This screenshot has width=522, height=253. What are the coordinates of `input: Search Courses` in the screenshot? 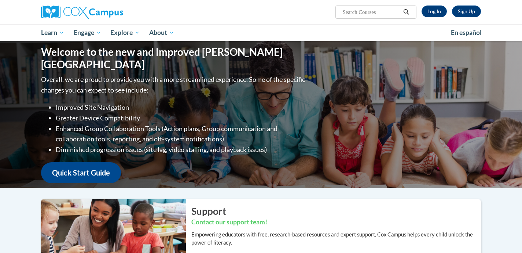 It's located at (371, 12).